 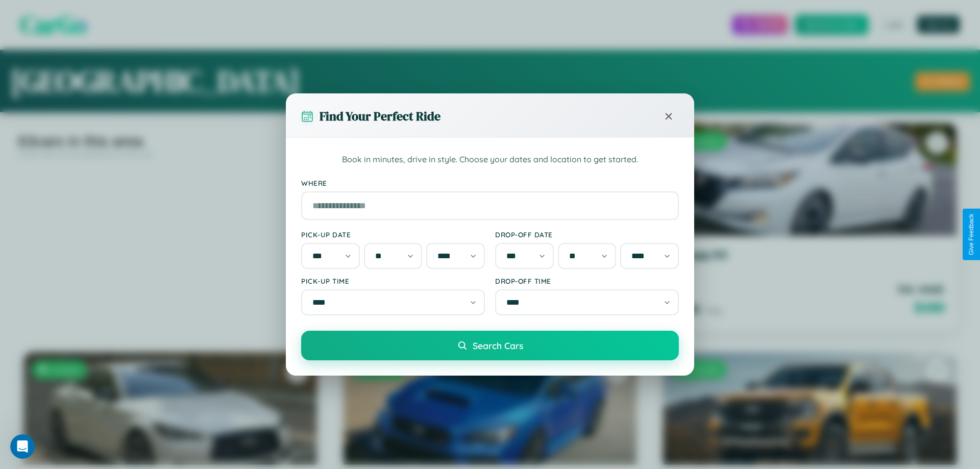 I want to click on span: Search Cars, so click(x=498, y=345).